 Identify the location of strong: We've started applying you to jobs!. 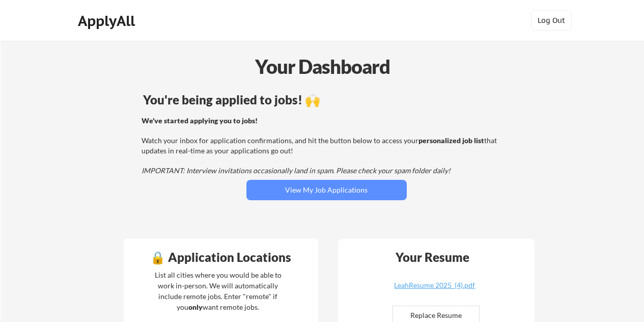
(200, 120).